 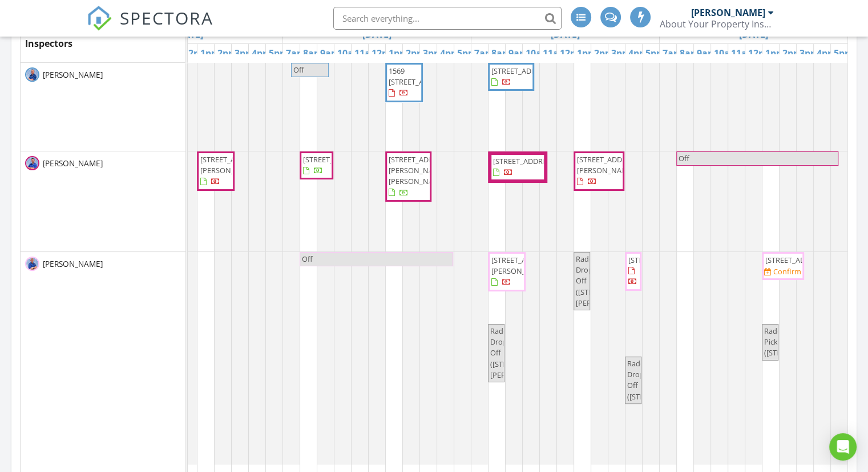 I want to click on input: Search everything..., so click(x=448, y=18).